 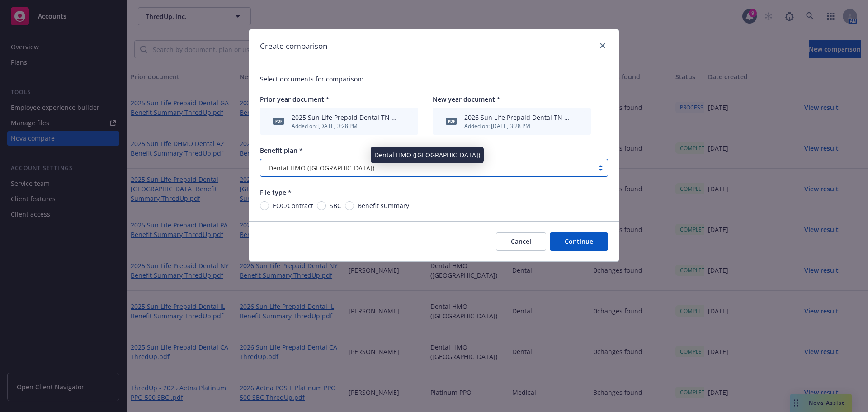 I want to click on p: Select documents for comparison:, so click(x=434, y=78).